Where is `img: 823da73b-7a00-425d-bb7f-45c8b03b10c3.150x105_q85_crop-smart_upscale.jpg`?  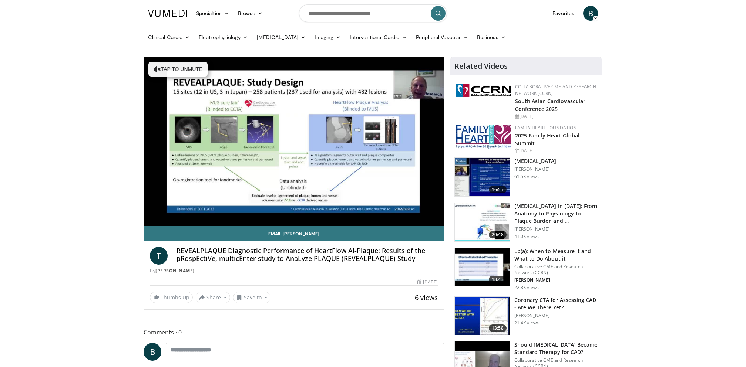 img: 823da73b-7a00-425d-bb7f-45c8b03b10c3.150x105_q85_crop-smart_upscale.jpg is located at coordinates (482, 222).